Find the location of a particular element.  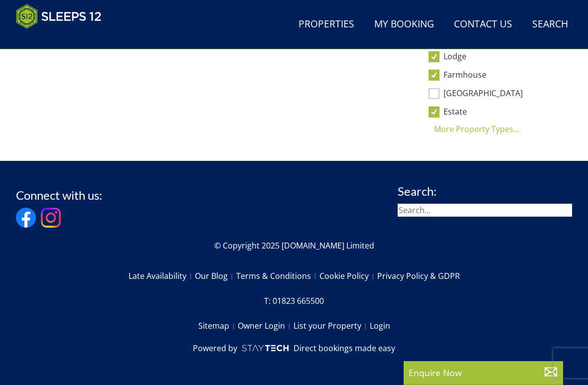

label: Farmhouse is located at coordinates (504, 76).